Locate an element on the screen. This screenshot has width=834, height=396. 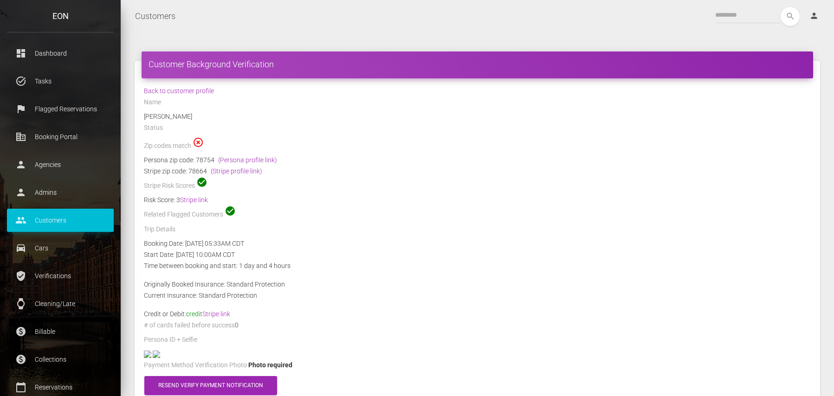
a: paid Collections is located at coordinates (60, 360).